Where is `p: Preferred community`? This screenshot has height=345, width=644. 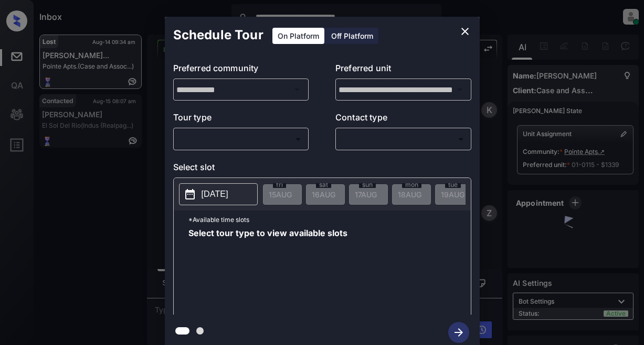
p: Preferred community is located at coordinates (241, 71).